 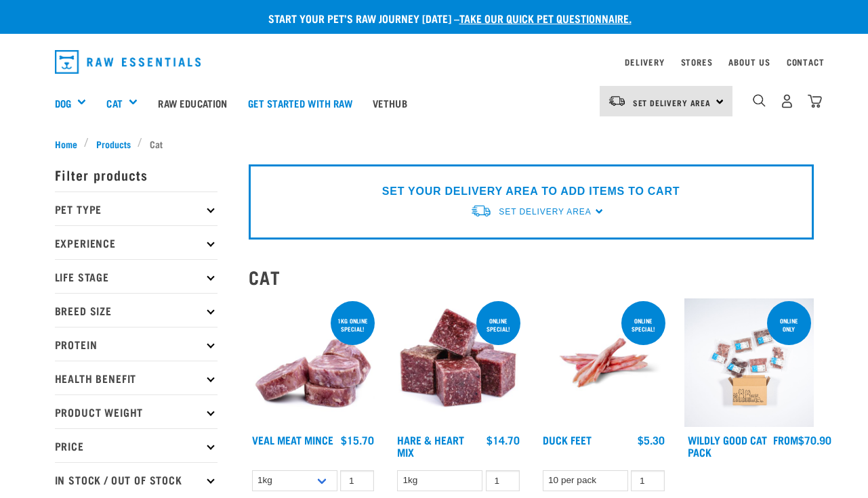 I want to click on img: home-icon-1@2x.png, so click(x=759, y=100).